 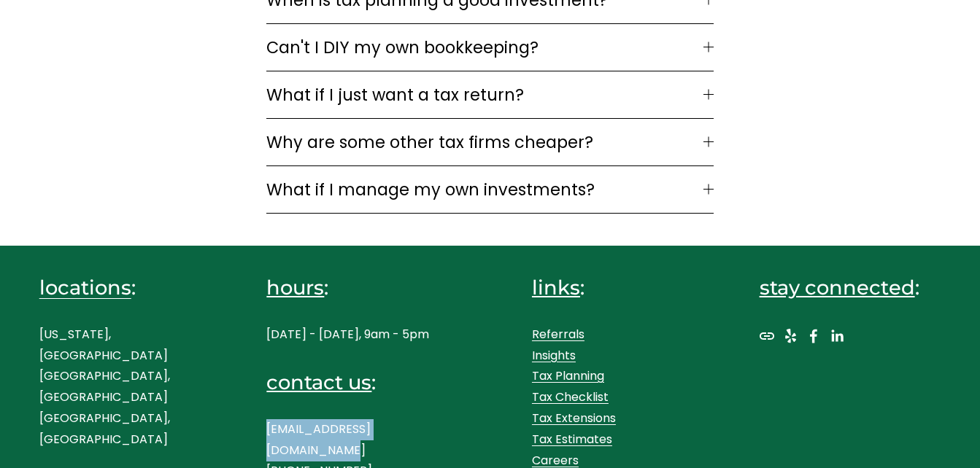 What do you see at coordinates (570, 397) in the screenshot?
I see `a: Tax Checklist` at bounding box center [570, 397].